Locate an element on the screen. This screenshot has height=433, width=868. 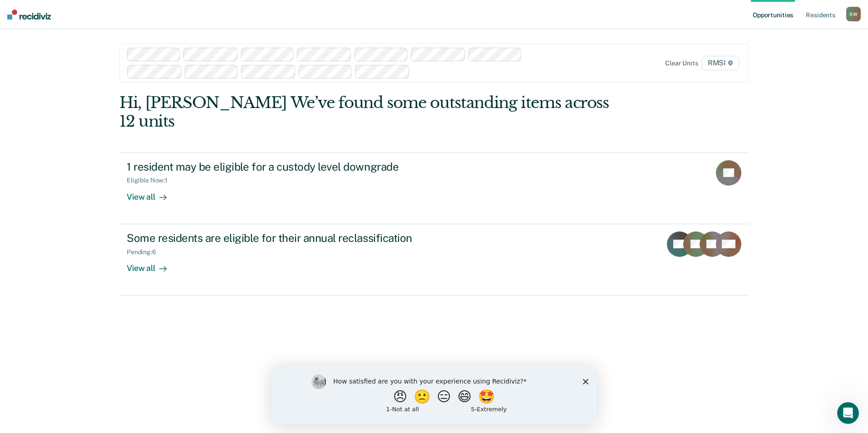
div: Clear units is located at coordinates (681, 63).